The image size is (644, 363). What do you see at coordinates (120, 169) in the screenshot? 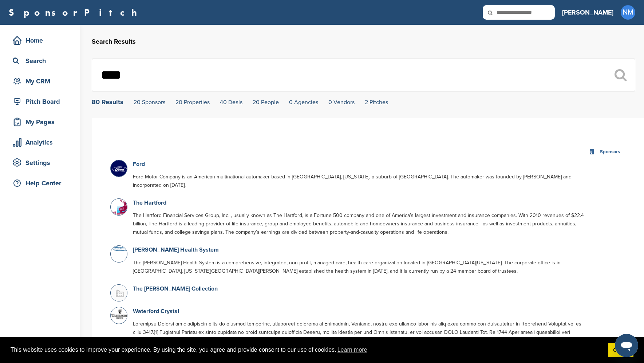
I see `img: Dt5zjbl6 400x400` at bounding box center [120, 169].